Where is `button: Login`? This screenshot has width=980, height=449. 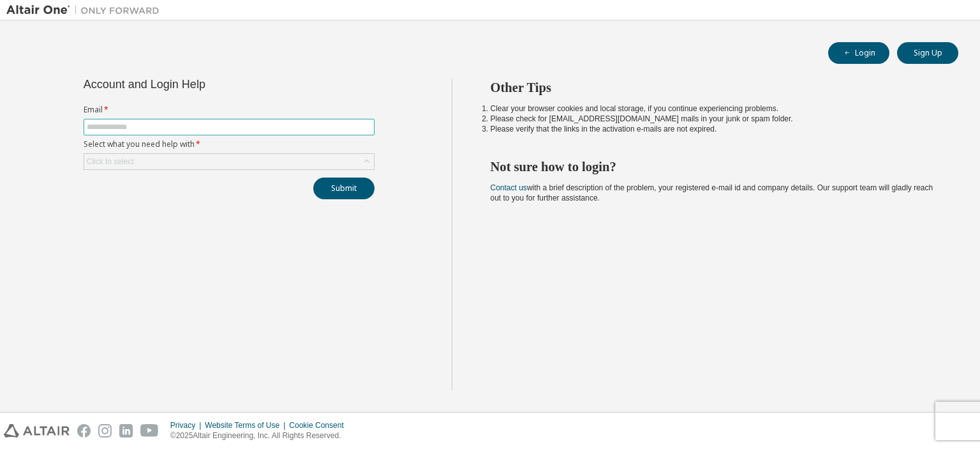 button: Login is located at coordinates (859, 53).